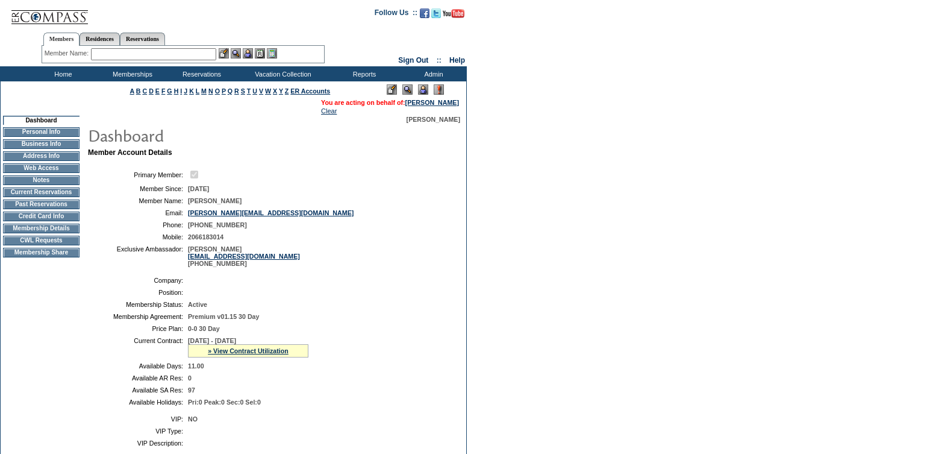 This screenshot has height=454, width=933. I want to click on a: X, so click(275, 91).